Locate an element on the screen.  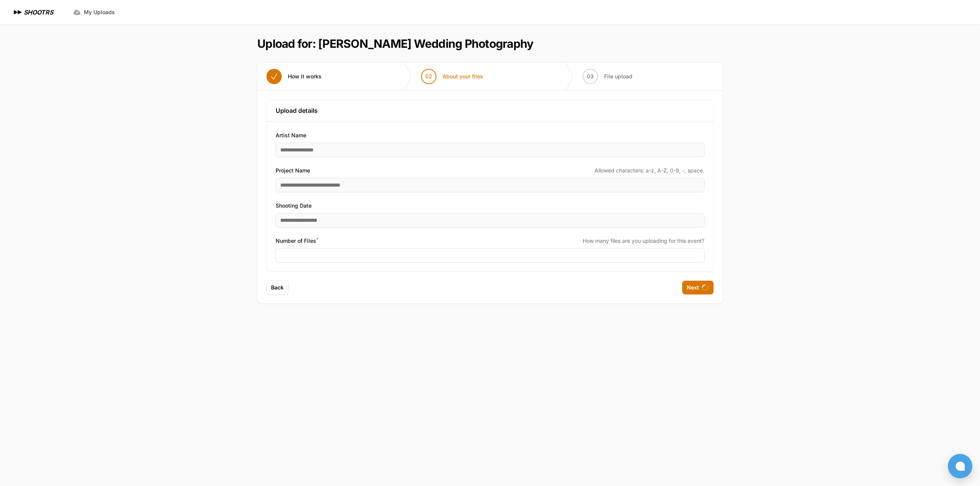
h1: SHOOTRS is located at coordinates (38, 12).